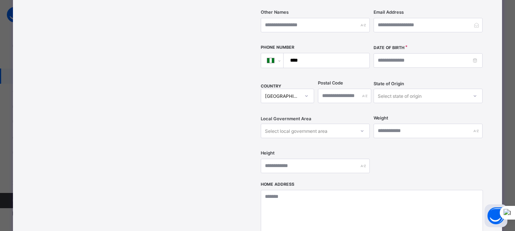  What do you see at coordinates (381, 118) in the screenshot?
I see `label: Weight` at bounding box center [381, 118].